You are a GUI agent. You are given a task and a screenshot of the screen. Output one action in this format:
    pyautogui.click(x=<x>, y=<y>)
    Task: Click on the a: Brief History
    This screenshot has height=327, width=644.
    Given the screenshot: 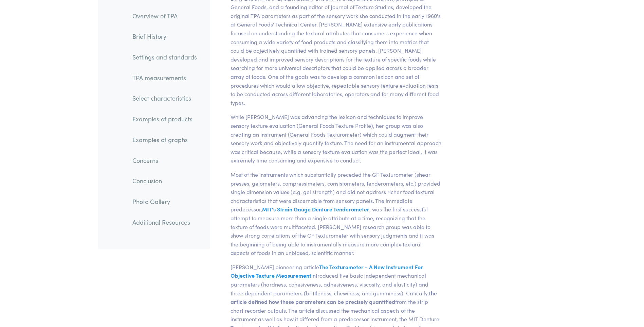 What is the action you would take?
    pyautogui.click(x=165, y=37)
    